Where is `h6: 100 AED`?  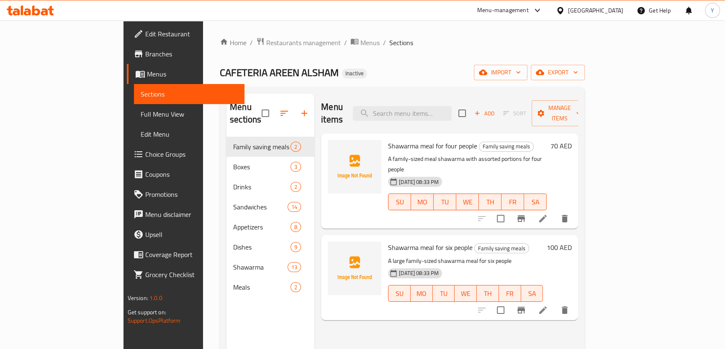
h6: 100 AED is located at coordinates (559, 248).